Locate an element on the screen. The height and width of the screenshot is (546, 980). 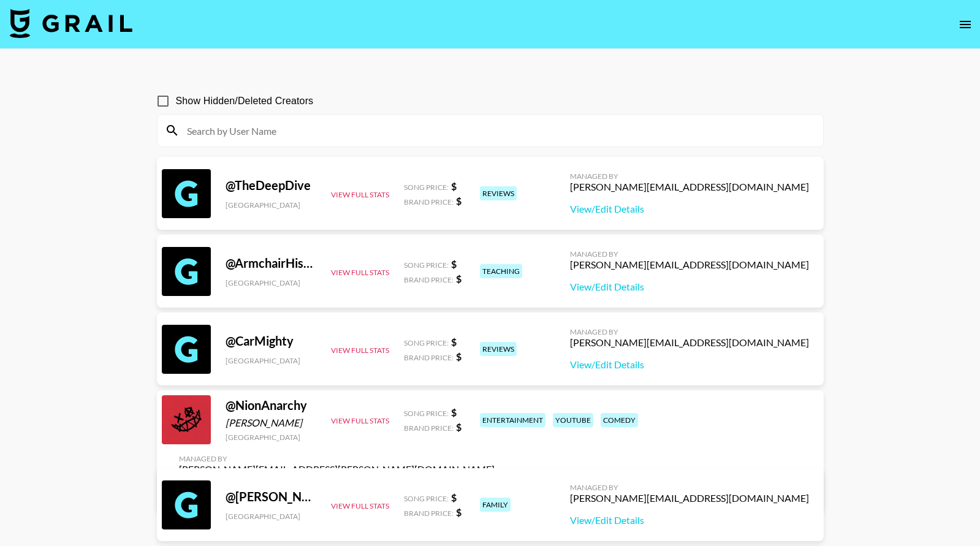
span: Show Hidden/Deleted Creators is located at coordinates (244, 101).